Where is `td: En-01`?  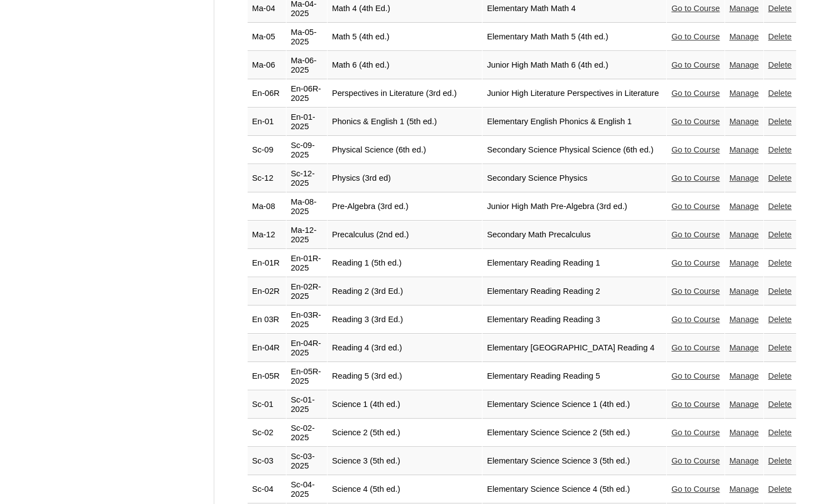 td: En-01 is located at coordinates (267, 122).